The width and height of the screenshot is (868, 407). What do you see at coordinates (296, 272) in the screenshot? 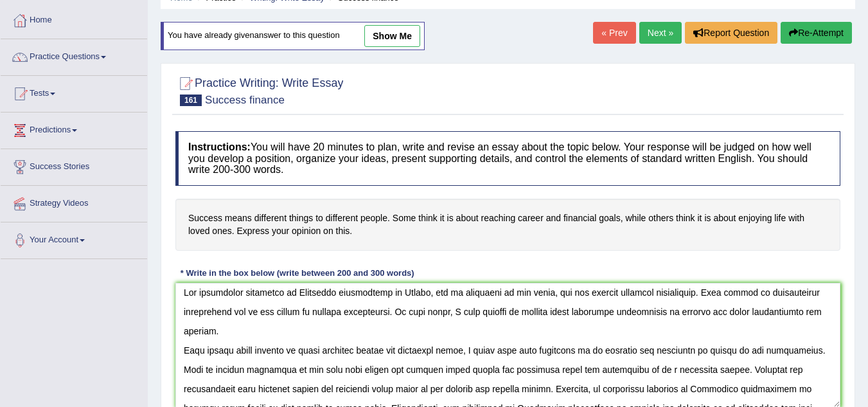
I see `div: * Write in the box below (write between 200 and 300 words)` at bounding box center [296, 272].